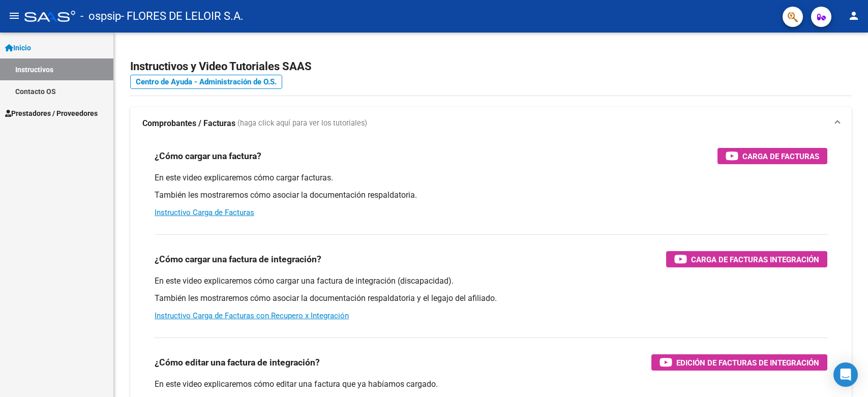  Describe the element at coordinates (755, 259) in the screenshot. I see `span: Carga de Facturas Integración` at that location.